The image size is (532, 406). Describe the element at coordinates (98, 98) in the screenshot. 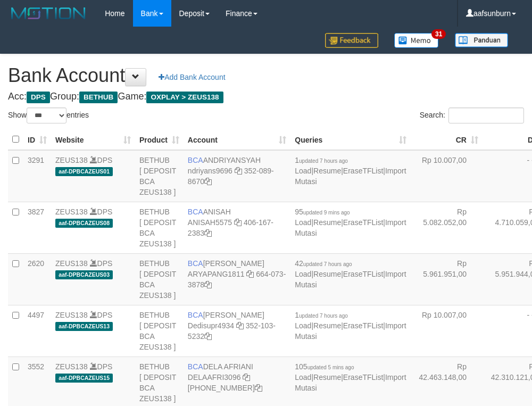

I see `span: BETHUB` at that location.